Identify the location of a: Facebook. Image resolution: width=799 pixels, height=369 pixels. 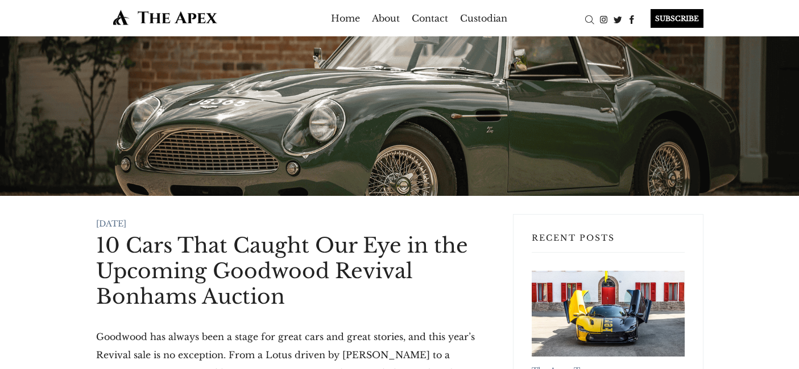
(631, 19).